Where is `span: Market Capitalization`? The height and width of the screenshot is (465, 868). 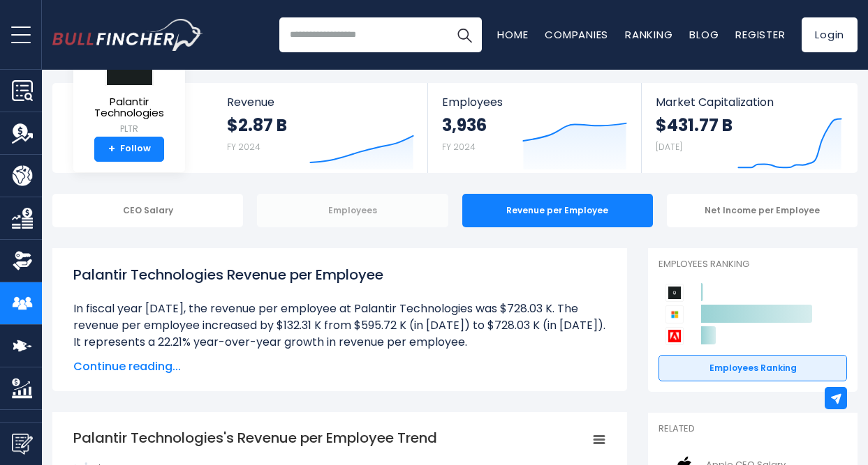 span: Market Capitalization is located at coordinates (749, 102).